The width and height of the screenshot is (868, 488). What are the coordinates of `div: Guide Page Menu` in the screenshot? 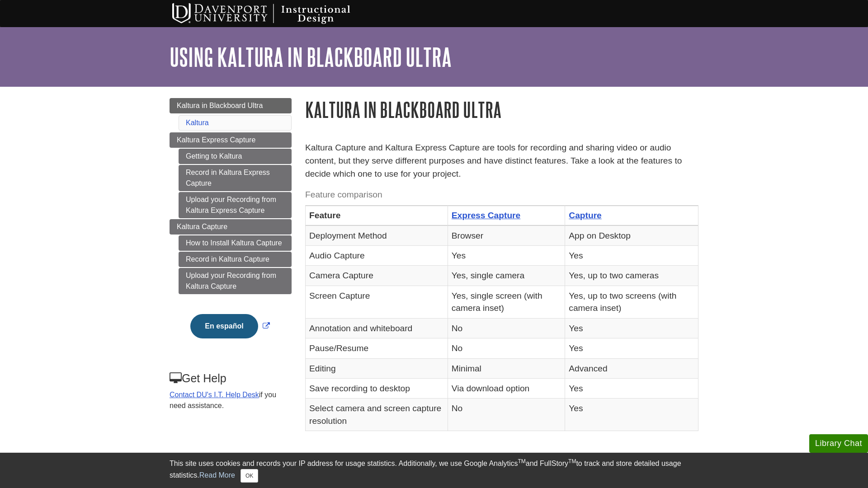 It's located at (230, 261).